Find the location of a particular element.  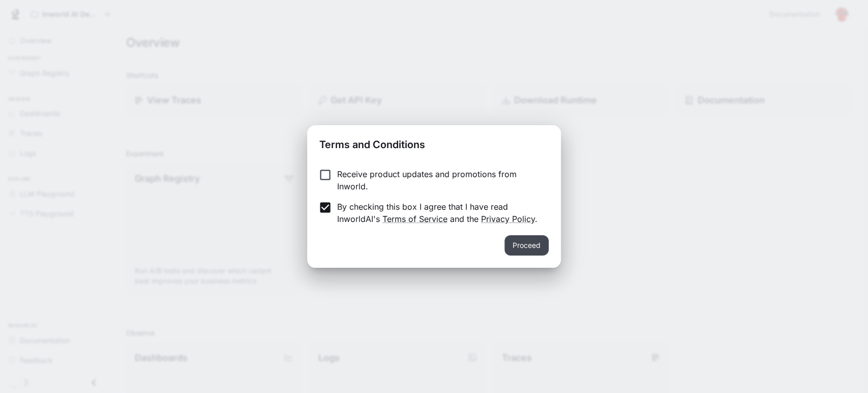

button: Proceed is located at coordinates (526, 245).